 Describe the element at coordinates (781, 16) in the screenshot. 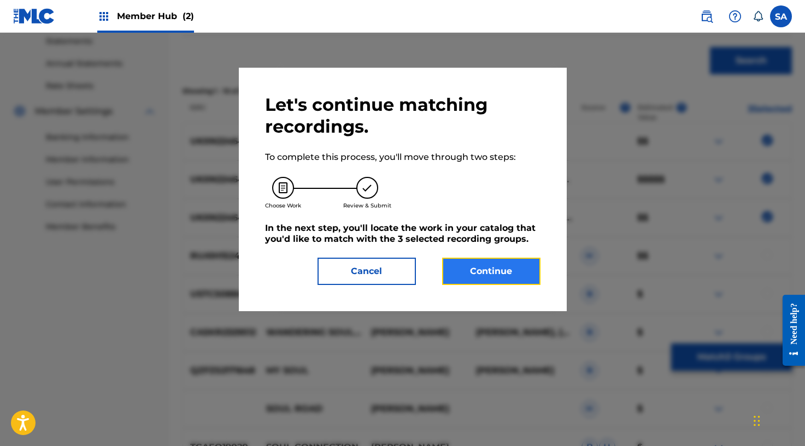

I see `div: User Menu` at that location.